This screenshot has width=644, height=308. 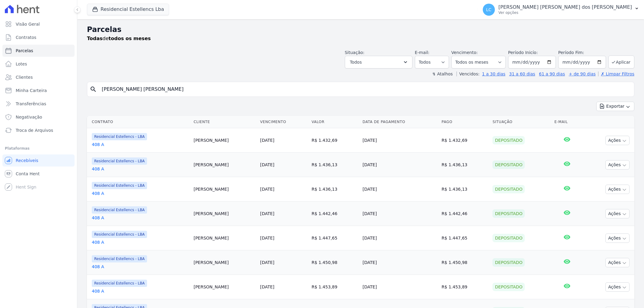 I want to click on span: Lotes, so click(x=22, y=64).